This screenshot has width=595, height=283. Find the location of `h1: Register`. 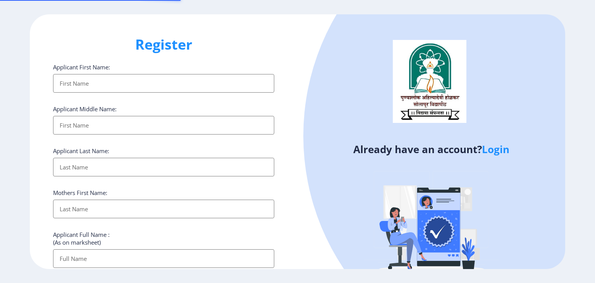

h1: Register is located at coordinates (163, 45).